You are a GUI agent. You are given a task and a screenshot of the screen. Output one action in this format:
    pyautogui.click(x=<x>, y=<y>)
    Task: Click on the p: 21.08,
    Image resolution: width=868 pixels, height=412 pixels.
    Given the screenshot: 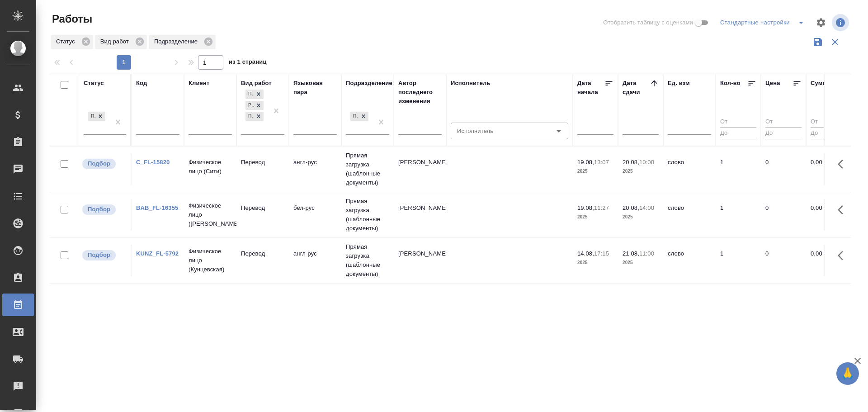 What is the action you would take?
    pyautogui.click(x=631, y=254)
    